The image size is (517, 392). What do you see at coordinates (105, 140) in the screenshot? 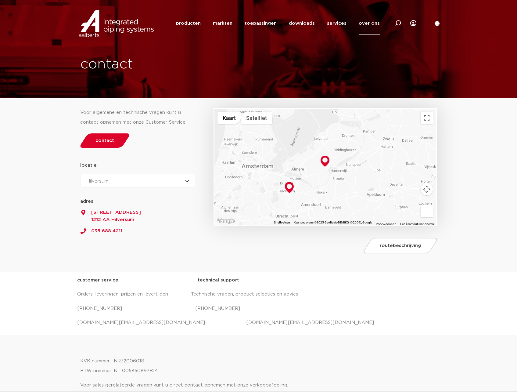
I see `span: contact` at bounding box center [105, 140].